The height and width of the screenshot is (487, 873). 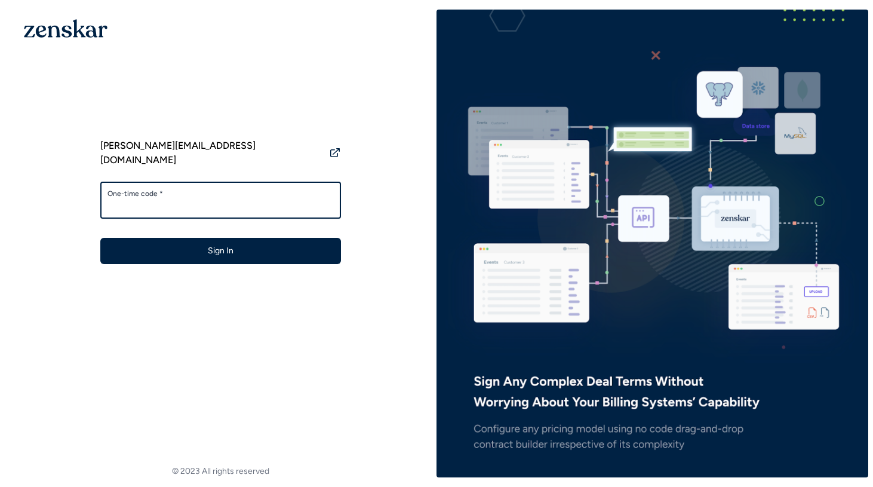 What do you see at coordinates (220, 471) in the screenshot?
I see `footer: © 2023 All rights reserved` at bounding box center [220, 471].